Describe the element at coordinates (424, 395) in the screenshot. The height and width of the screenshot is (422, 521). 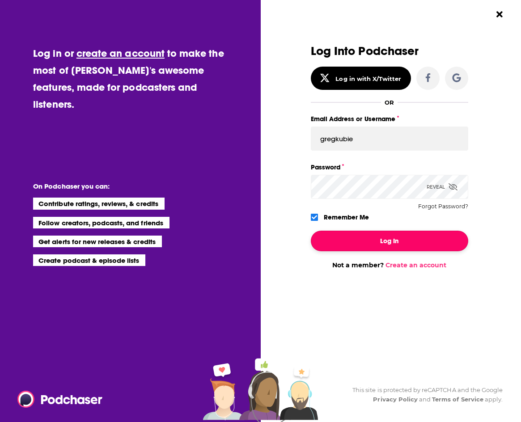
I see `div: This site is protected by reCAPTCHA and the Google and apply.` at that location.